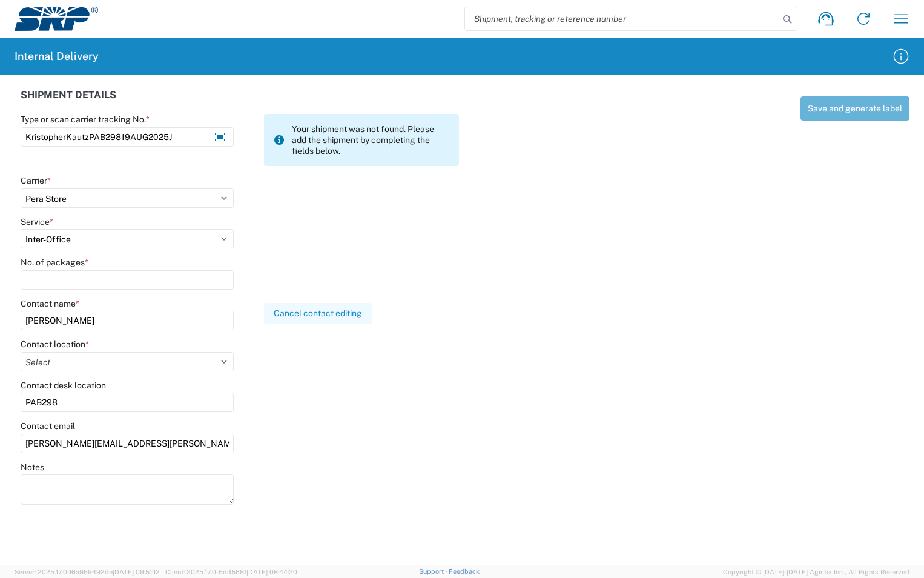  Describe the element at coordinates (371, 140) in the screenshot. I see `span: Your shipment was not found. Please add the shipment by completing the fields below.` at that location.